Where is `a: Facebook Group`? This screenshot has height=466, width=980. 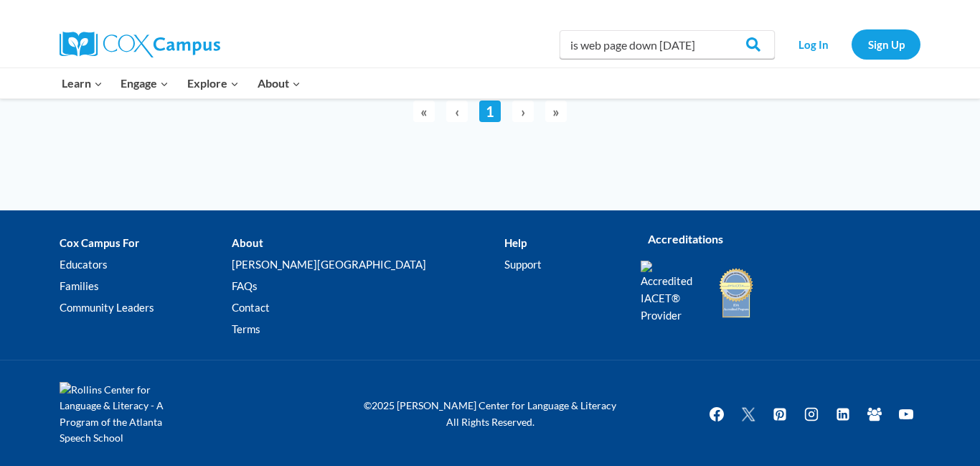
a: Facebook Group is located at coordinates (875, 414).